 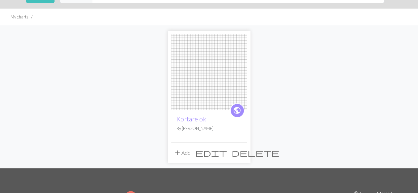 What do you see at coordinates (182, 153) in the screenshot?
I see `button: Add` at bounding box center [182, 153].